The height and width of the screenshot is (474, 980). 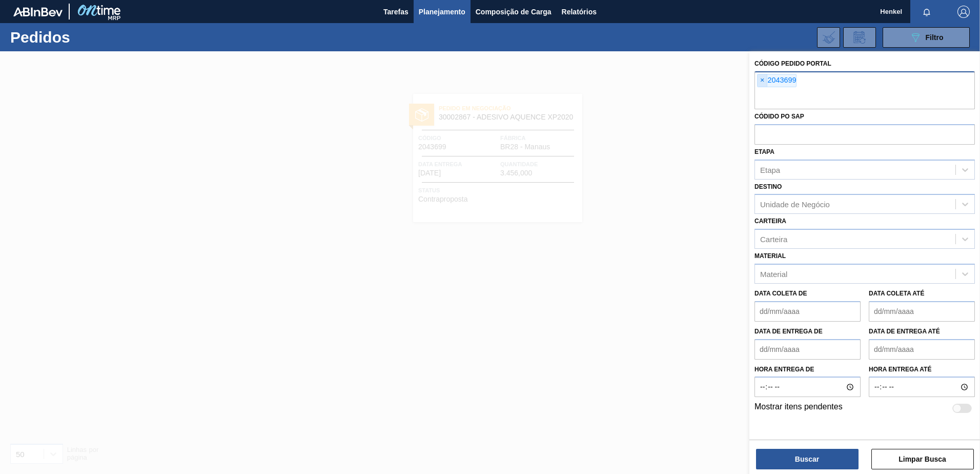 What do you see at coordinates (781, 293) in the screenshot?
I see `label: Data coleta de` at bounding box center [781, 293].